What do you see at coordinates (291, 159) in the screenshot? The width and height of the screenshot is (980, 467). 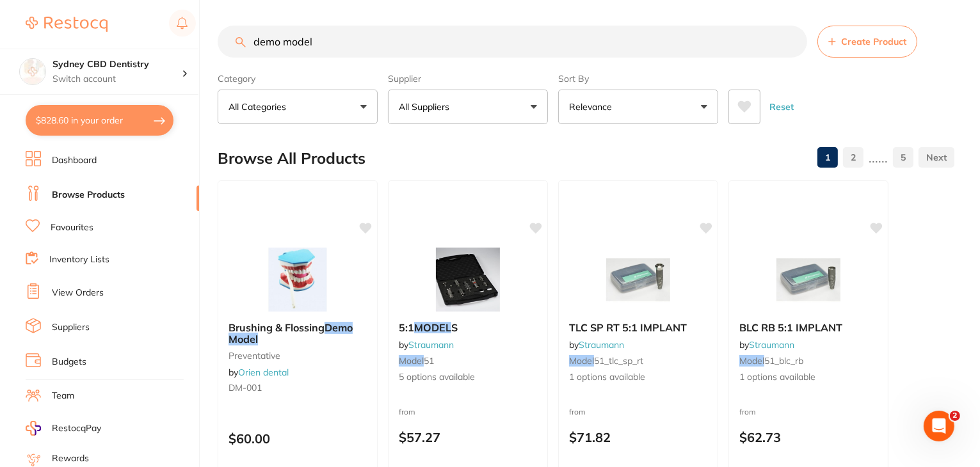 I see `h2: Browse All Products` at bounding box center [291, 159].